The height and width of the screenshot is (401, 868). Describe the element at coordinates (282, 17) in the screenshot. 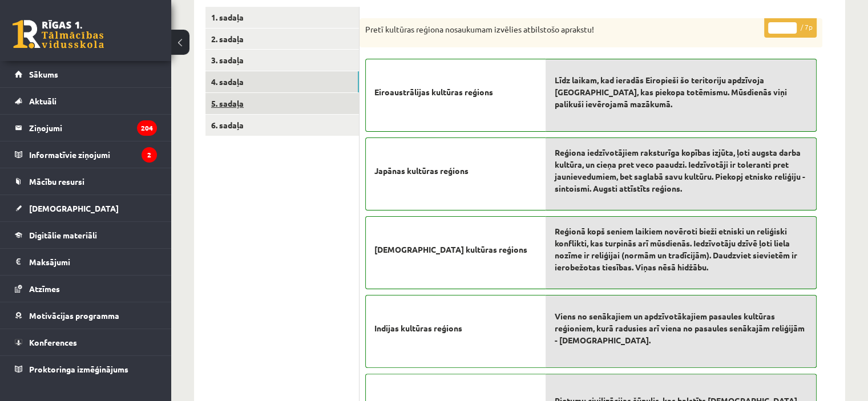

I see `a: 1. sadaļa` at that location.